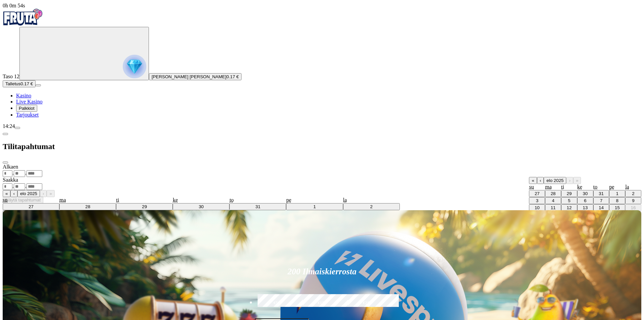  What do you see at coordinates (553, 207) in the screenshot?
I see `abbr: 11. elokuuta 2025` at bounding box center [553, 207].